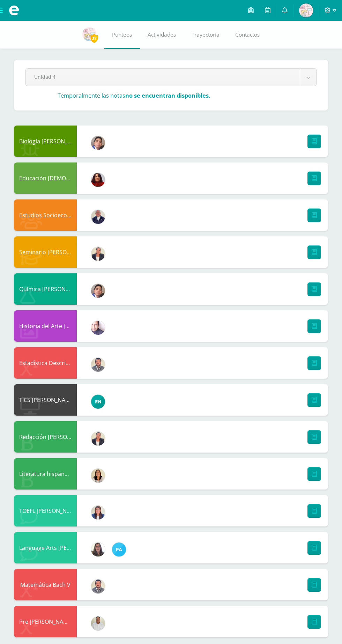 The image size is (342, 644). Describe the element at coordinates (163, 77) in the screenshot. I see `span: Unidad 4` at that location.